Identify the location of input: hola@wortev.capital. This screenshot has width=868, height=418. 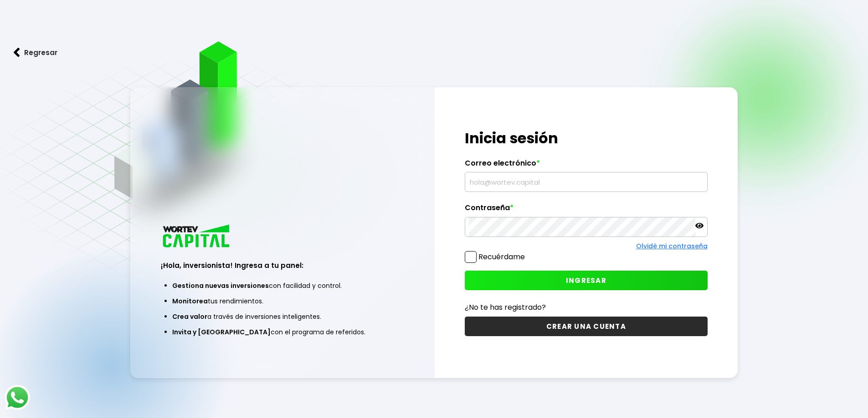
(586, 182).